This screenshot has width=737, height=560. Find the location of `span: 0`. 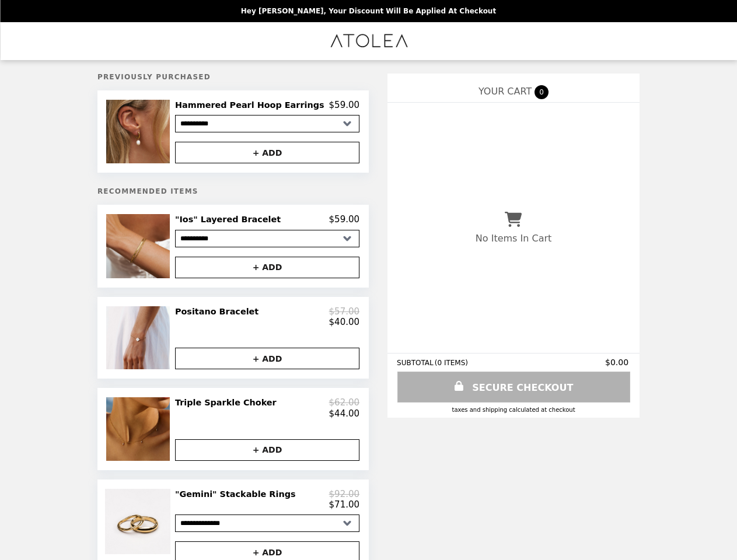

span: 0 is located at coordinates (542, 92).